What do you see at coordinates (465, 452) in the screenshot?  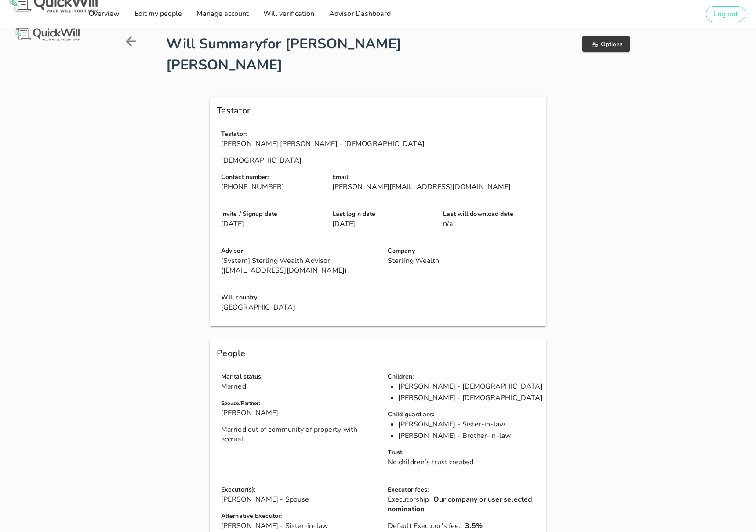 I see `h4: Trust:` at bounding box center [465, 452].